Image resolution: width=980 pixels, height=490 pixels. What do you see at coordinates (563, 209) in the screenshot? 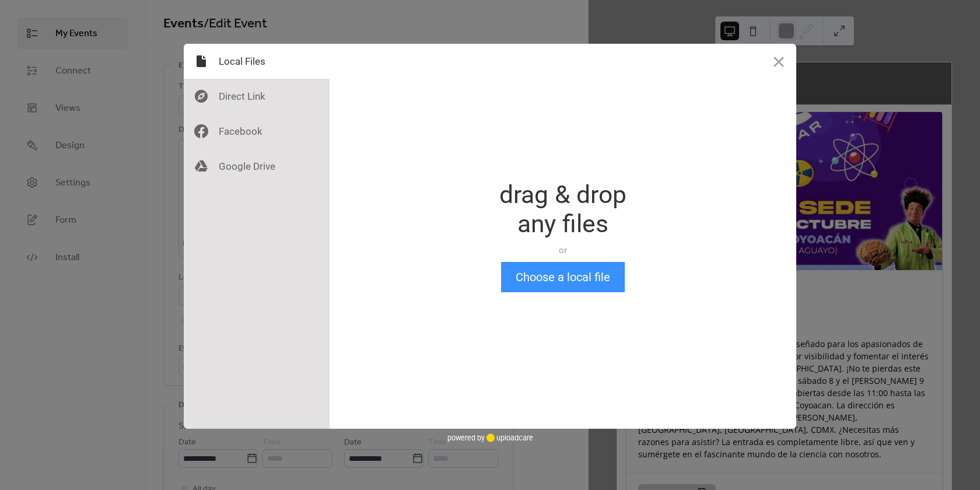
I see `div: drag & drop any files` at bounding box center [563, 209].